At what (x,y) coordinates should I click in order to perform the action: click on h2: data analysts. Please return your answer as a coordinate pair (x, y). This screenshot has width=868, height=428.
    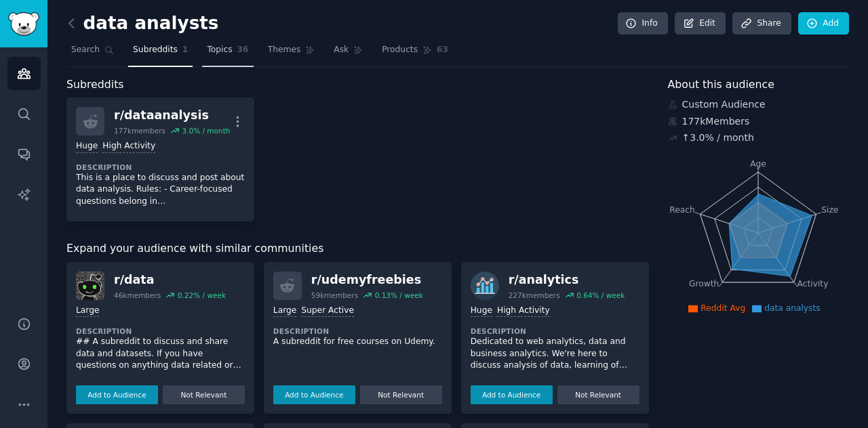
    Looking at the image, I should click on (143, 24).